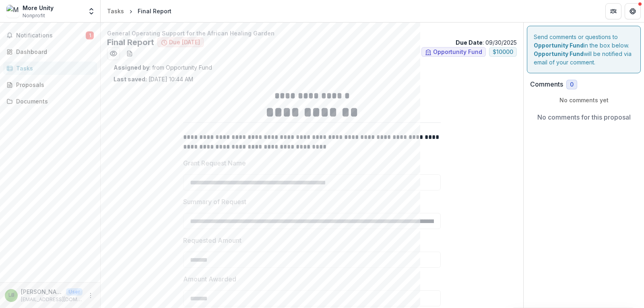 This screenshot has height=308, width=644. I want to click on p: : from Opportunity Fund, so click(312, 67).